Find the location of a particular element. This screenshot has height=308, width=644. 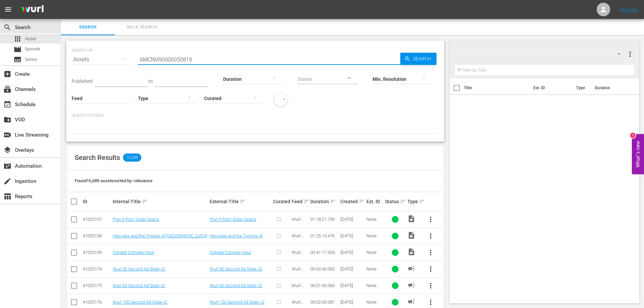

span: Channels is located at coordinates (8, 89).